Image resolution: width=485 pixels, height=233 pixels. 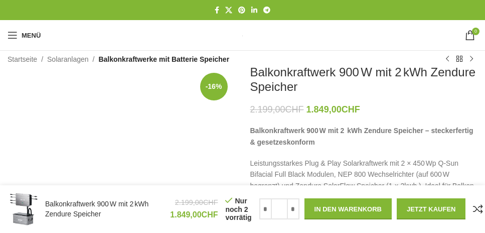 I want to click on a: Startseite, so click(x=22, y=59).